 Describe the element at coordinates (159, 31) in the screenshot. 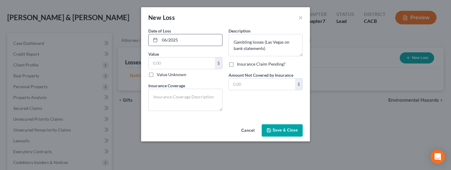

I see `span: Date of Loss` at that location.